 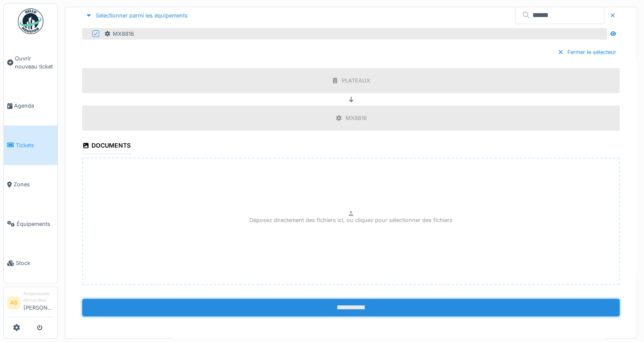 I want to click on li: AS, so click(x=14, y=303).